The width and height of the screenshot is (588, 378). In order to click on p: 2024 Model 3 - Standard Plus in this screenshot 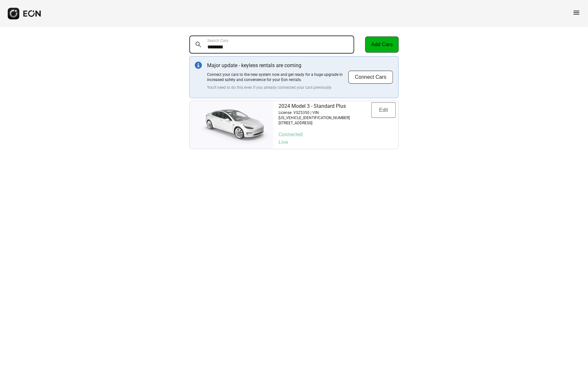, I will do `click(325, 106)`.